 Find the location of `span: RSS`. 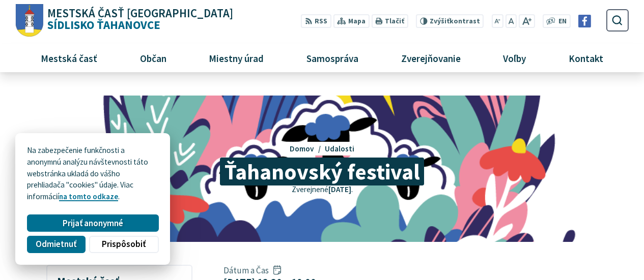

span: RSS is located at coordinates (321, 22).